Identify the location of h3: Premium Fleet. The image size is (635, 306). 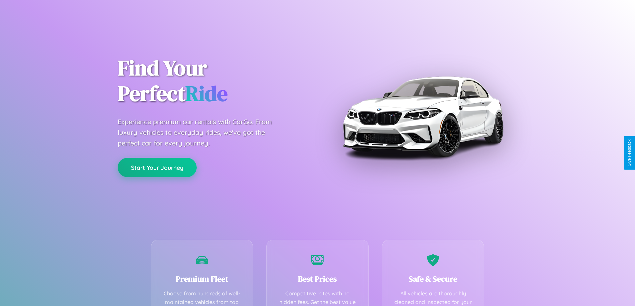
(202, 279).